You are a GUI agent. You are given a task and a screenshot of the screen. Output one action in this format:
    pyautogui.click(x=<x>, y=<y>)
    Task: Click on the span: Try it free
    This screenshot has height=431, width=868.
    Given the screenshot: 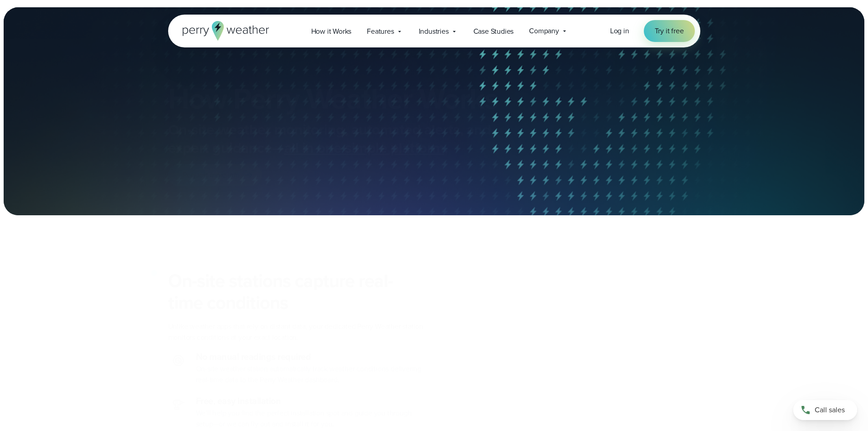 What is the action you would take?
    pyautogui.click(x=670, y=31)
    